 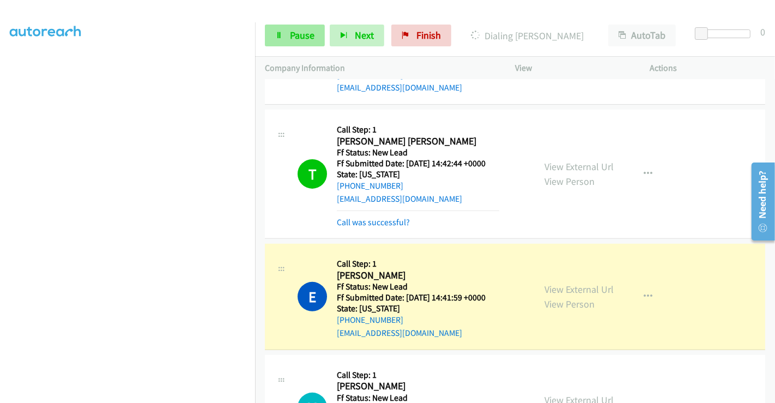 I want to click on span: Next, so click(x=364, y=35).